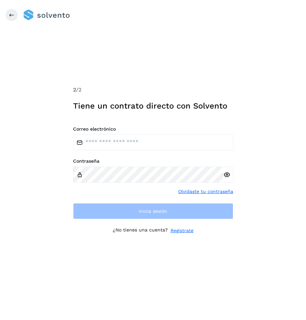 This screenshot has width=306, height=320. What do you see at coordinates (140, 230) in the screenshot?
I see `p: ¿No tienes una cuenta?` at bounding box center [140, 230].